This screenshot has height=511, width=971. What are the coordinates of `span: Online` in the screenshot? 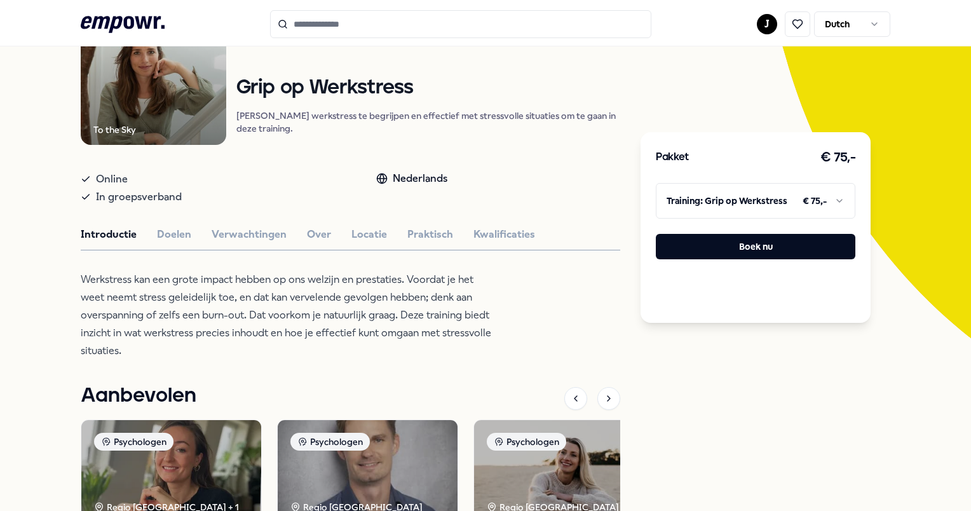 It's located at (112, 179).